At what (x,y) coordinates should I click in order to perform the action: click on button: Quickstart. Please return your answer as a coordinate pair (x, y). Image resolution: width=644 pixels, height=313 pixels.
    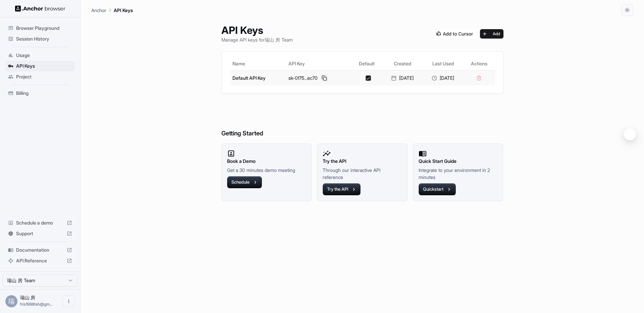
    Looking at the image, I should click on (437, 189).